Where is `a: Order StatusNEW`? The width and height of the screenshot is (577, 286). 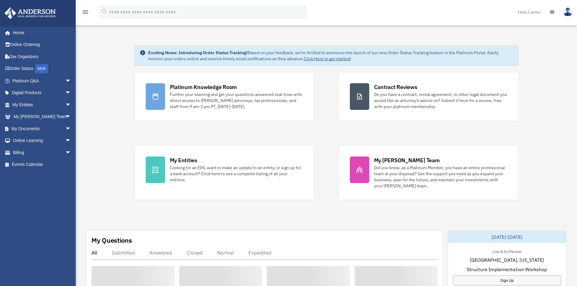
a: Order StatusNEW is located at coordinates (42, 69).